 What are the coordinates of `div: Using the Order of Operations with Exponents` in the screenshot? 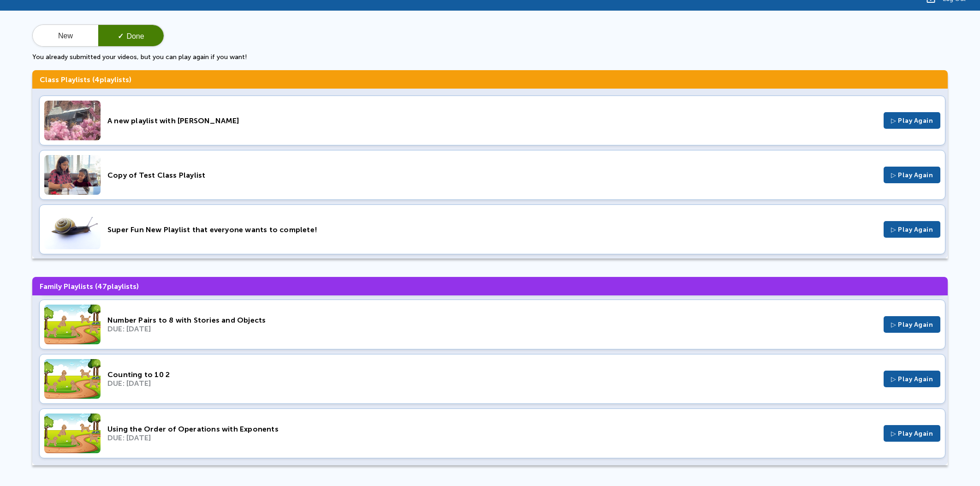 It's located at (492, 429).